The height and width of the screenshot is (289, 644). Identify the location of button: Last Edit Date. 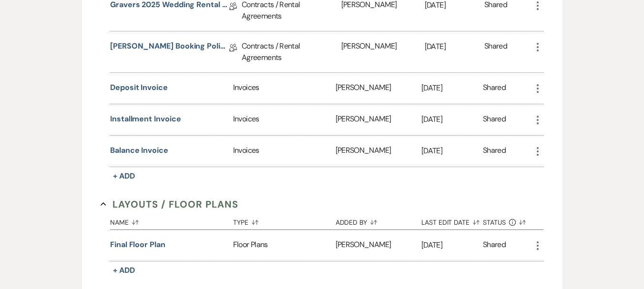
(452, 220).